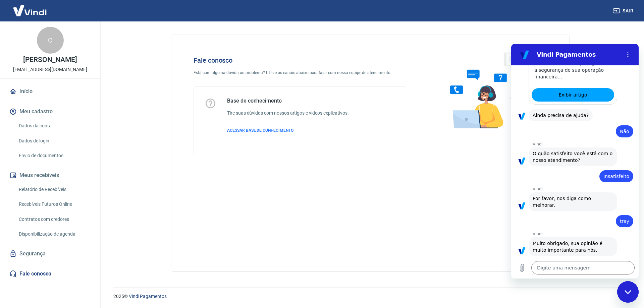 This screenshot has height=308, width=644. I want to click on span: ACESSAR BASE DE CONHECIMENTO, so click(260, 130).